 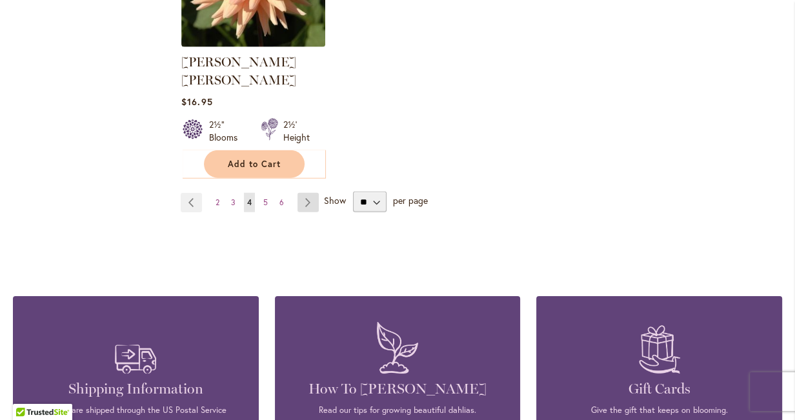 I want to click on p: Read our tips for growing beautiful dahlias., so click(x=397, y=410).